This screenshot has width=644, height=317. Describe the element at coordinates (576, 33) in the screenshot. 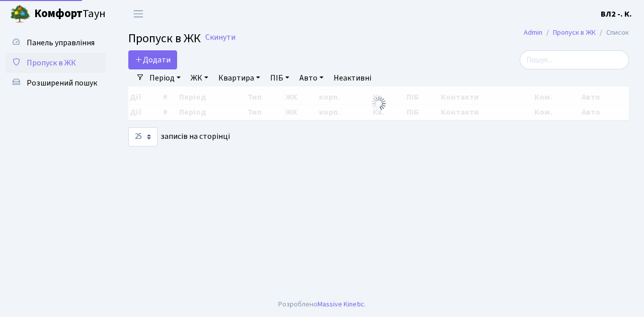

I see `nav: breadcrumb` at that location.